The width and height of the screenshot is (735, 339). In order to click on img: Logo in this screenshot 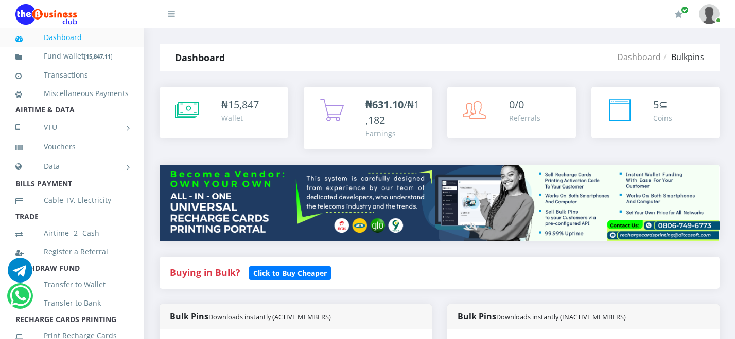, I will do `click(46, 14)`.